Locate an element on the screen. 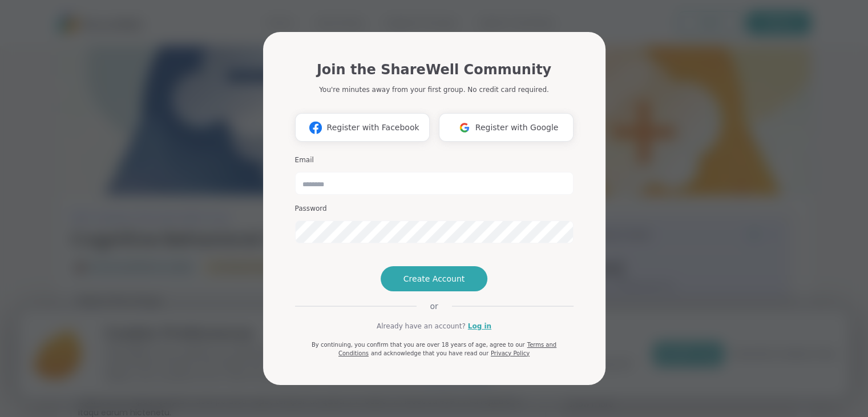 Image resolution: width=868 pixels, height=417 pixels. h1: Join the ShareWell Community is located at coordinates (434, 70).